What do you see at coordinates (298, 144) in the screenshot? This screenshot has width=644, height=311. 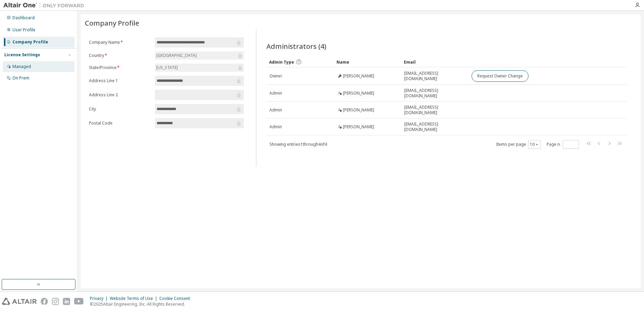 I see `span: Showing entries 1 through 4 of 4` at bounding box center [298, 144].